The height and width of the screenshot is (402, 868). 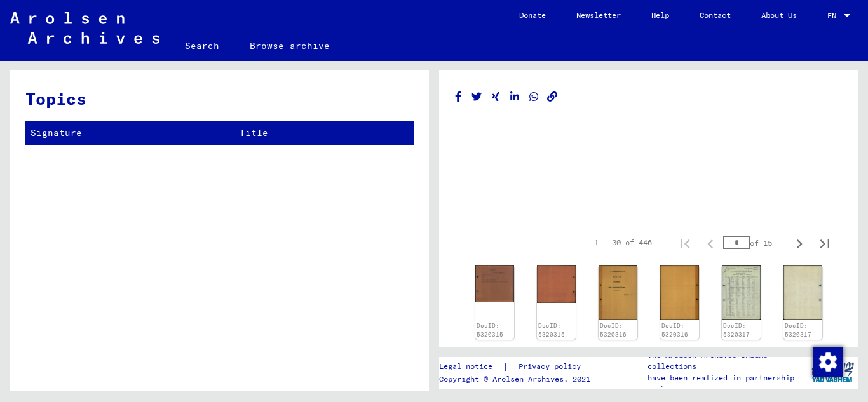 I want to click on img: Change consent, so click(x=828, y=362).